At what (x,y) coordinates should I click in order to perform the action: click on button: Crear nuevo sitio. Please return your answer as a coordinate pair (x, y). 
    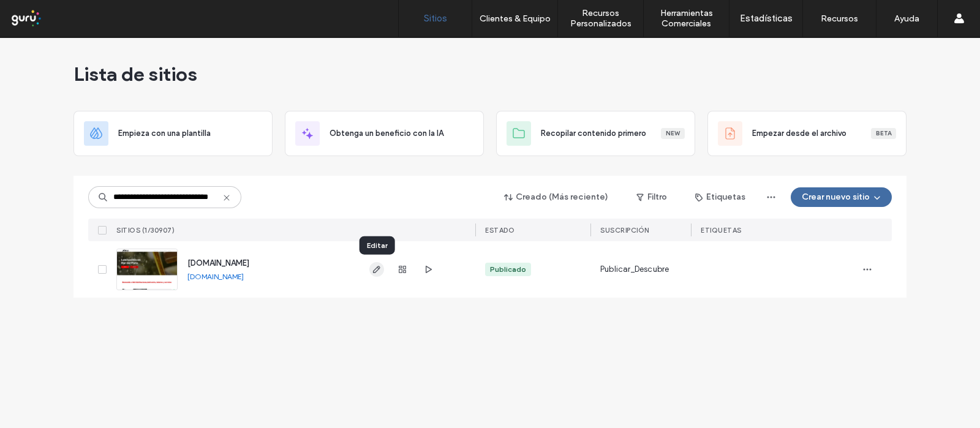
    Looking at the image, I should click on (841, 197).